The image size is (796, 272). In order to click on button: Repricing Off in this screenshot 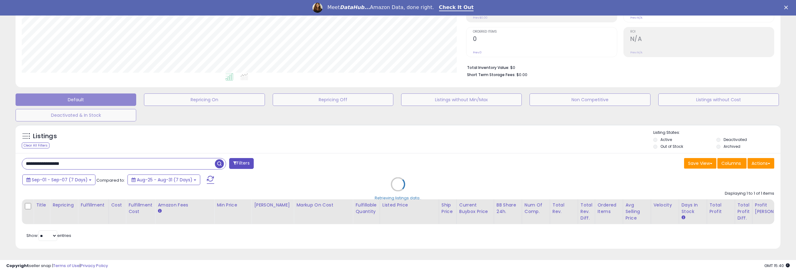, I will do `click(333, 100)`.